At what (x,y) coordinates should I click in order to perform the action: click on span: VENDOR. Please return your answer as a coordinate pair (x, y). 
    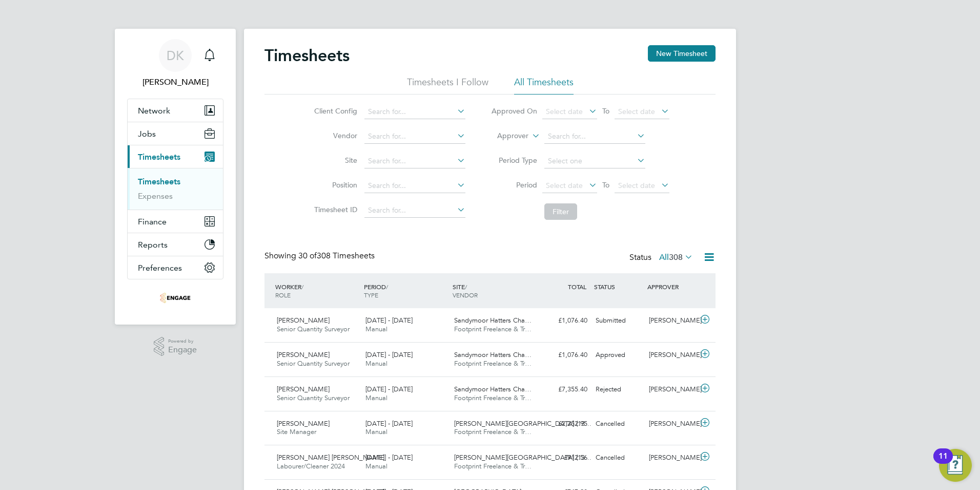
    Looking at the image, I should click on (465, 295).